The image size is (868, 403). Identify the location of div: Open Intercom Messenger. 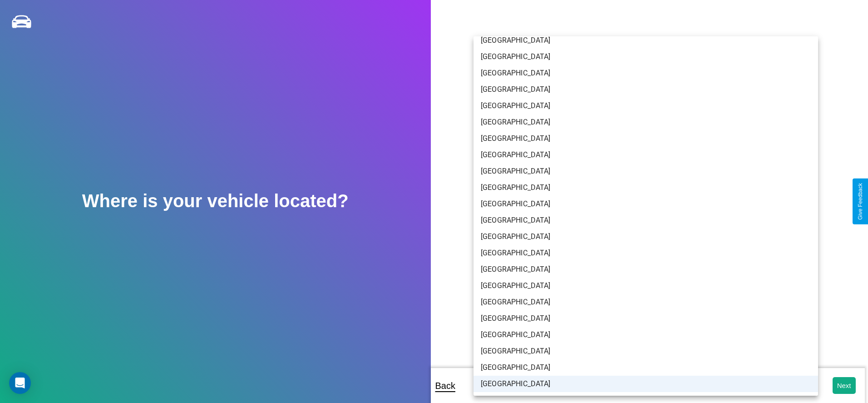
(20, 383).